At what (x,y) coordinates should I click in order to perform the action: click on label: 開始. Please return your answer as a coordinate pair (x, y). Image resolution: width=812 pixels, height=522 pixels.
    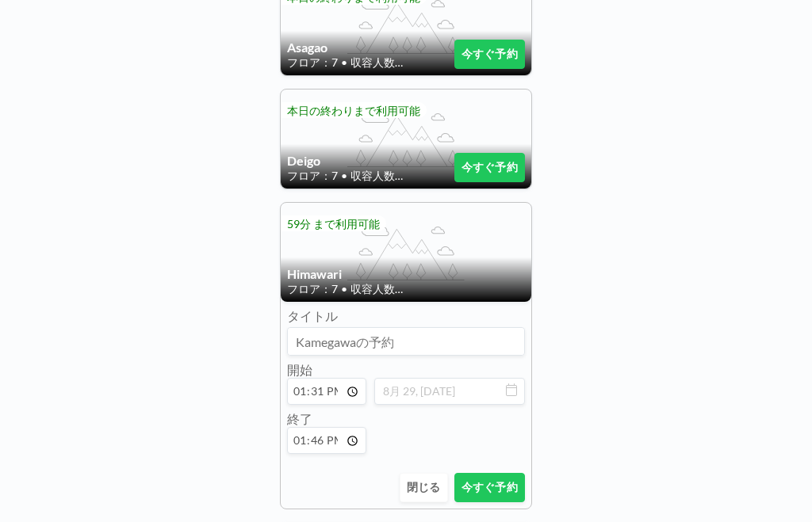
    Looking at the image, I should click on (299, 369).